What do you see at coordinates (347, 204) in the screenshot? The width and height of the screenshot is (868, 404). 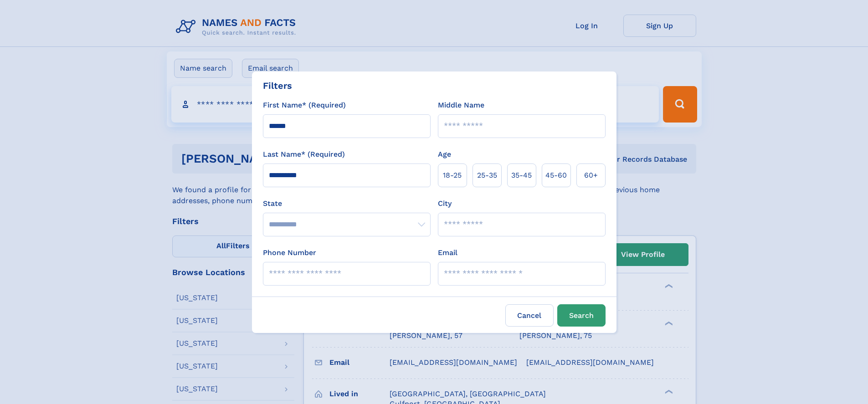 I see `label: State` at bounding box center [347, 204].